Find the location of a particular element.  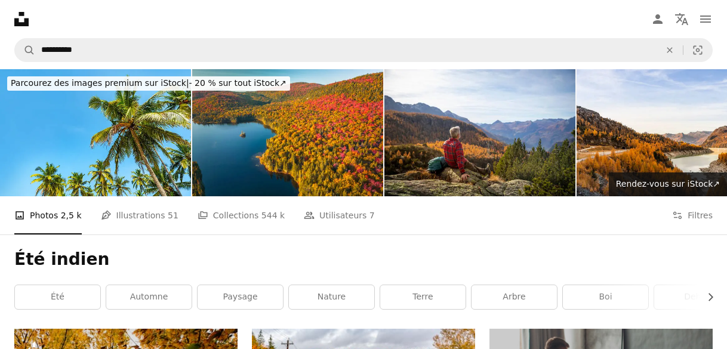

a: été is located at coordinates (57, 297).